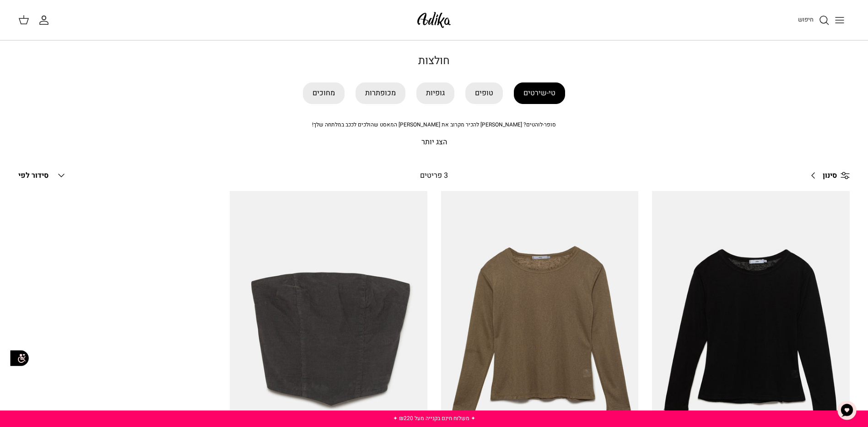 This screenshot has width=868, height=427. I want to click on a: חיפוש, so click(814, 20).